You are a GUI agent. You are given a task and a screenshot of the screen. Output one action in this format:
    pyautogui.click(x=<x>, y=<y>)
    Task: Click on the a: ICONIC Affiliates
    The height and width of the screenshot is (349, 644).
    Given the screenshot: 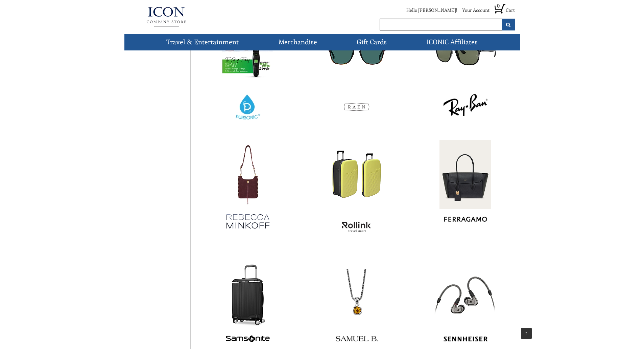 What is the action you would take?
    pyautogui.click(x=452, y=42)
    